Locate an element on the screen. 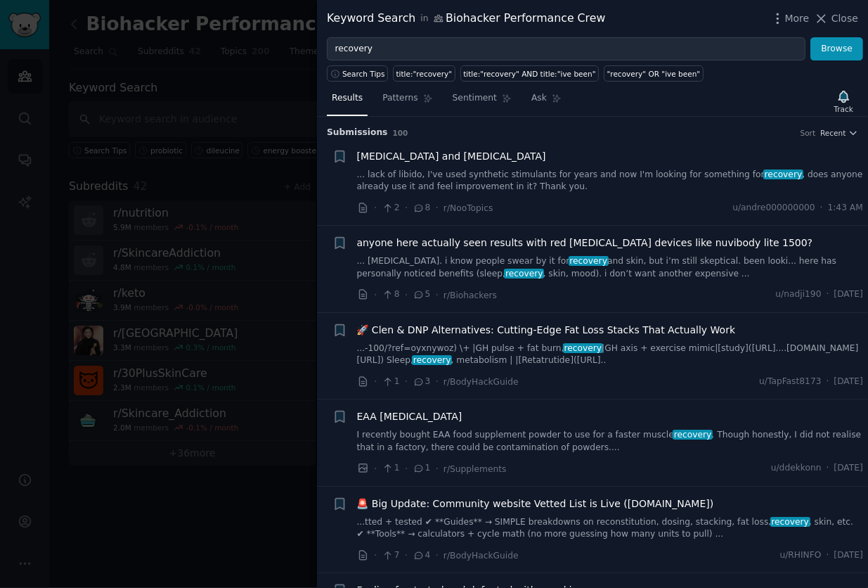 The image size is (868, 588). span: 4 is located at coordinates (421, 556).